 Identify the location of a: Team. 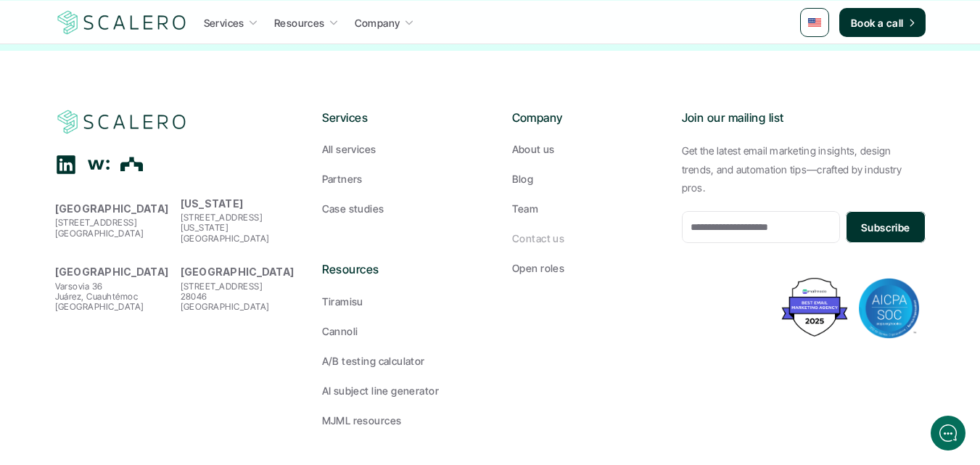
(586, 209).